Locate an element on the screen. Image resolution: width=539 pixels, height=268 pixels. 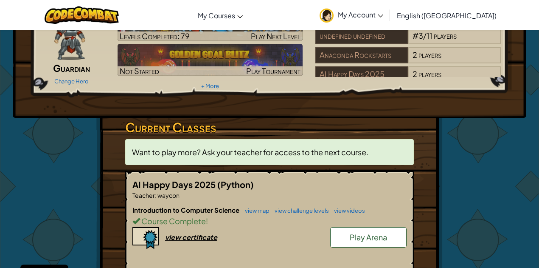
span: Levels Completed: 79 is located at coordinates (155, 36).